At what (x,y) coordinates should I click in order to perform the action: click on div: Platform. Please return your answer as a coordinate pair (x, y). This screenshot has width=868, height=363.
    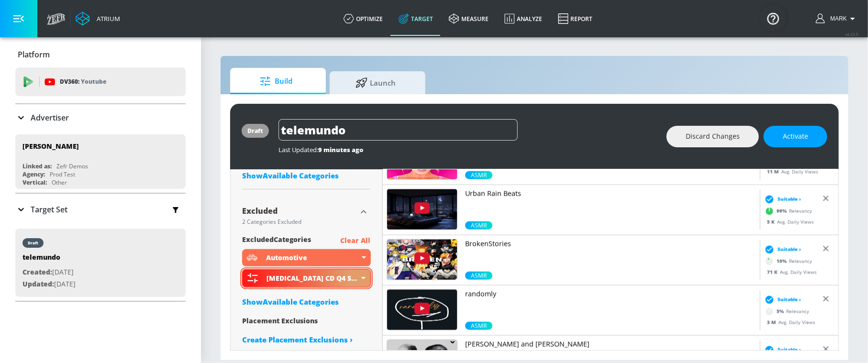
    Looking at the image, I should click on (101, 54).